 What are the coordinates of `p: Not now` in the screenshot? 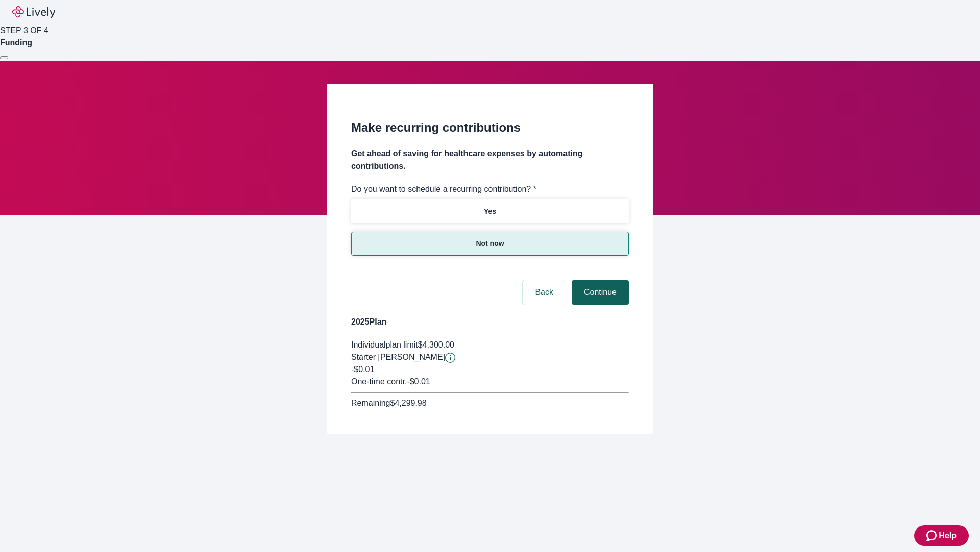 It's located at (490, 243).